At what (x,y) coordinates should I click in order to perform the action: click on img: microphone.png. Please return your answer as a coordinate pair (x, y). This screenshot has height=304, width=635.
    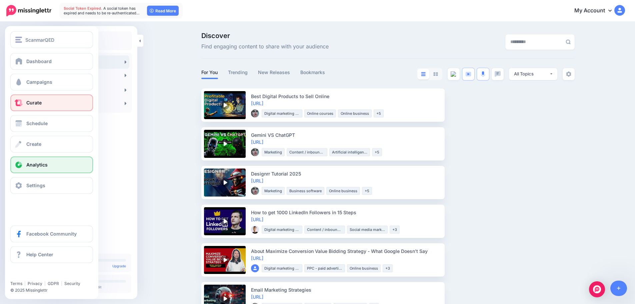
    Looking at the image, I should click on (483, 74).